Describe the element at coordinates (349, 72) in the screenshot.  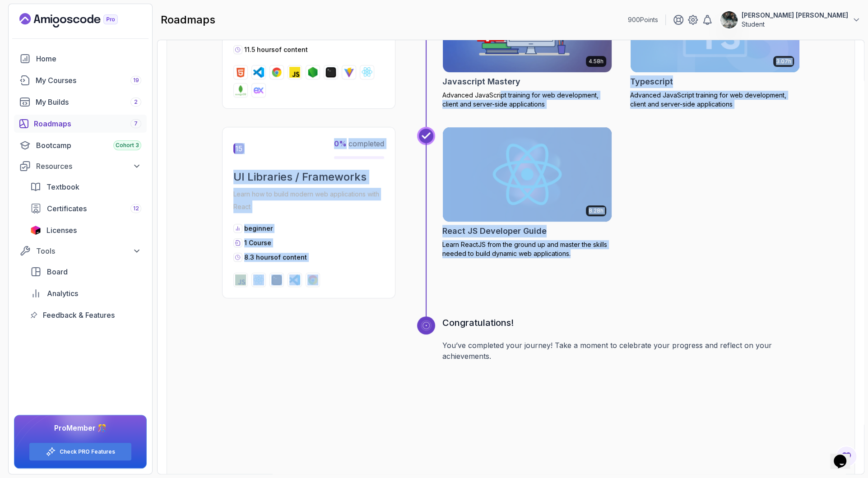
I see `img: vite logo` at that location.